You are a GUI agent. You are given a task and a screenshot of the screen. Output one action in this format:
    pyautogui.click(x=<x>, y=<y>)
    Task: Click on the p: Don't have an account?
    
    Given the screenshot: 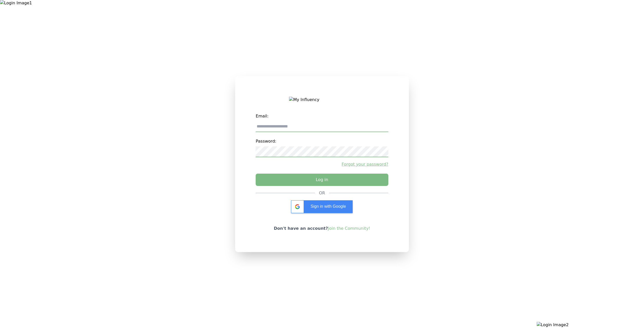 What is the action you would take?
    pyautogui.click(x=322, y=229)
    